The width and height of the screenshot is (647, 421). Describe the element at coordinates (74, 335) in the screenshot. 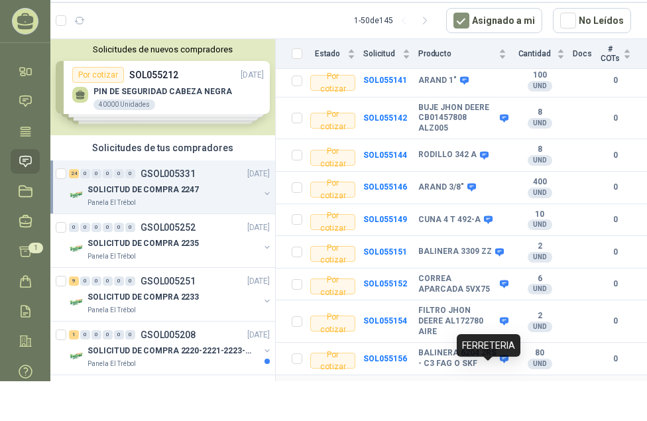

I see `div: 1` at that location.